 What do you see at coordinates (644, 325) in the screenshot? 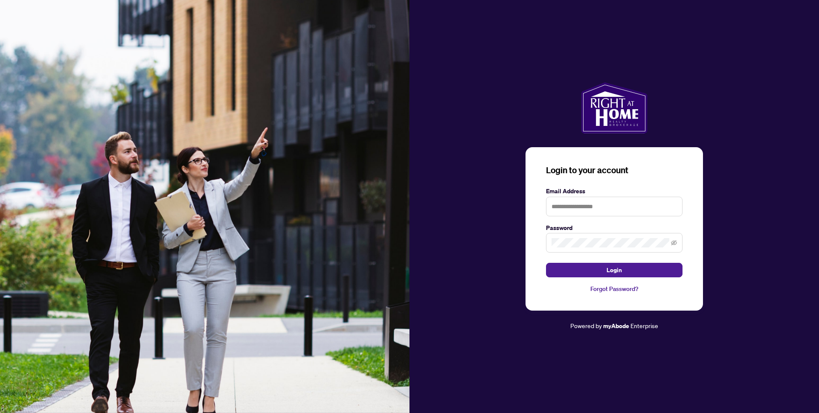
I see `span: Enterprise` at bounding box center [644, 325].